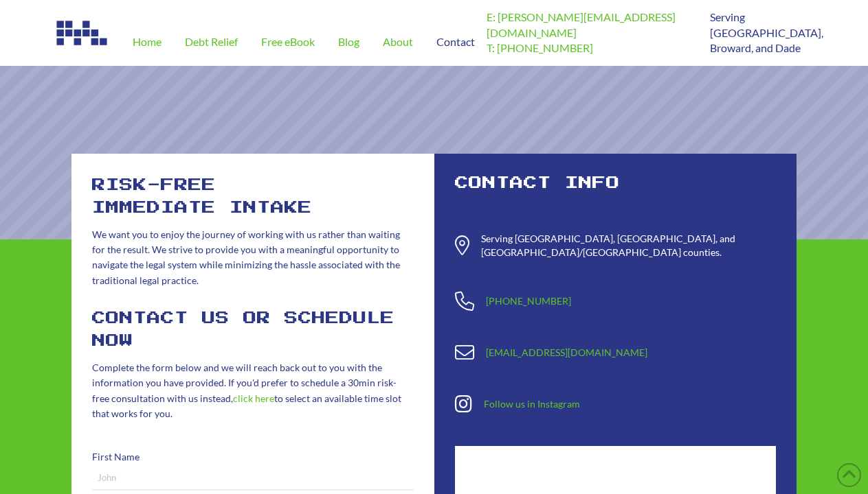 The image size is (868, 494). Describe the element at coordinates (455, 42) in the screenshot. I see `a: Contact` at that location.